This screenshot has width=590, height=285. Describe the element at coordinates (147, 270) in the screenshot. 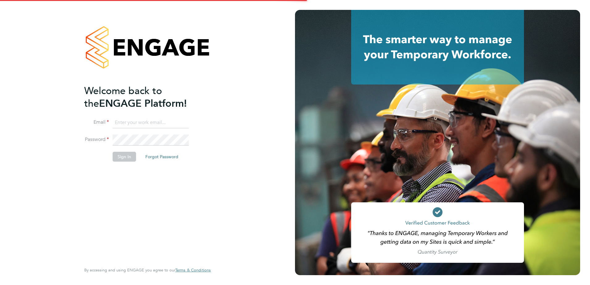

I see `span: By accessing and using ENGAGE you agree to our` at that location.